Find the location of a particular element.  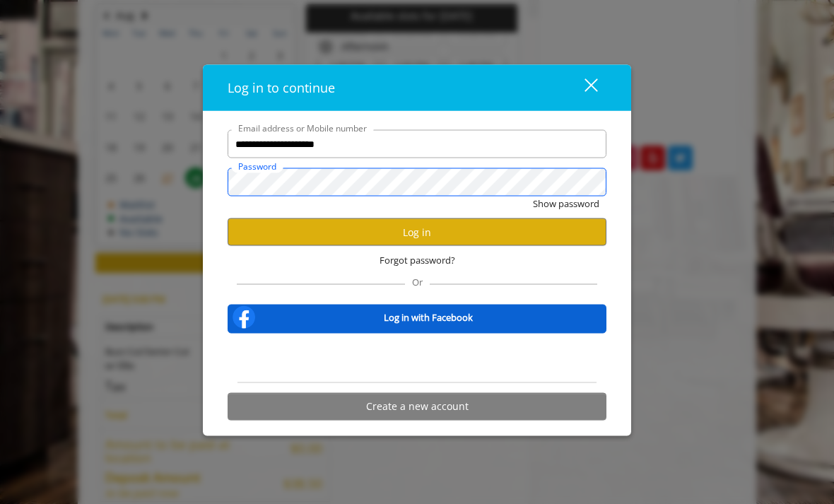

span: Forgot password? is located at coordinates (417, 260).